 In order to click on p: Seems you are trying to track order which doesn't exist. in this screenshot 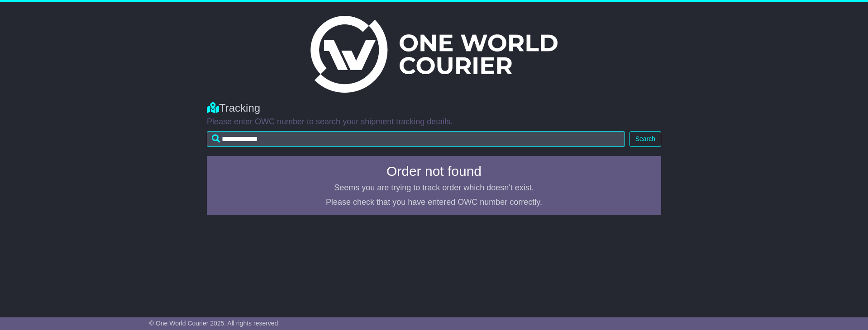, I will do `click(434, 188)`.